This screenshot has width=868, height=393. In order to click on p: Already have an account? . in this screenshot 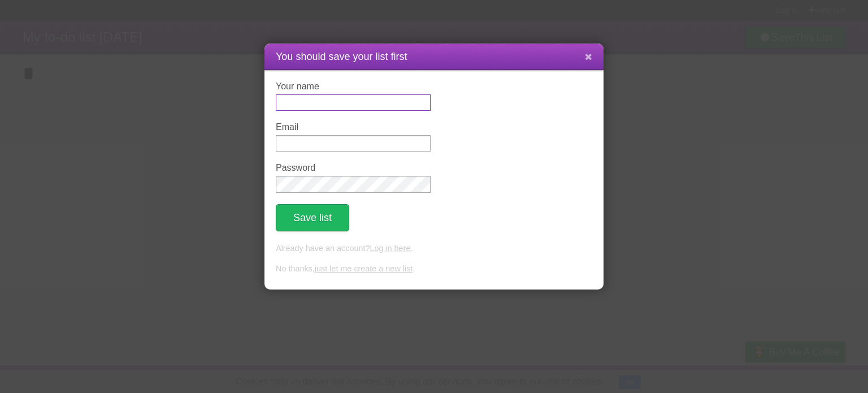, I will do `click(434, 249)`.